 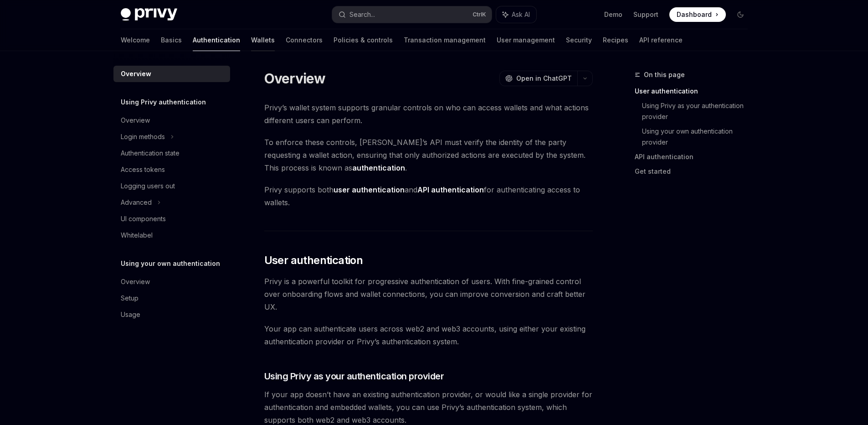 I want to click on a: API authentication, so click(x=694, y=157).